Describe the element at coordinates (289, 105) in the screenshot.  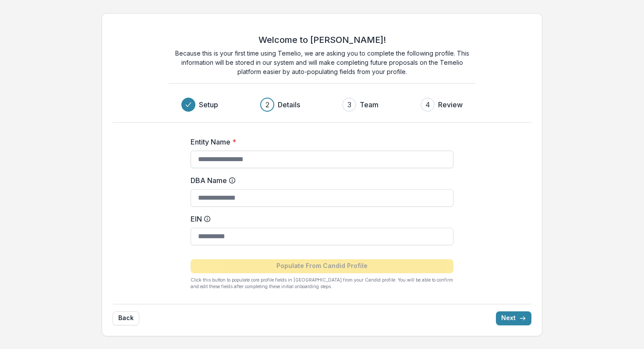
I see `h3: Details` at that location.